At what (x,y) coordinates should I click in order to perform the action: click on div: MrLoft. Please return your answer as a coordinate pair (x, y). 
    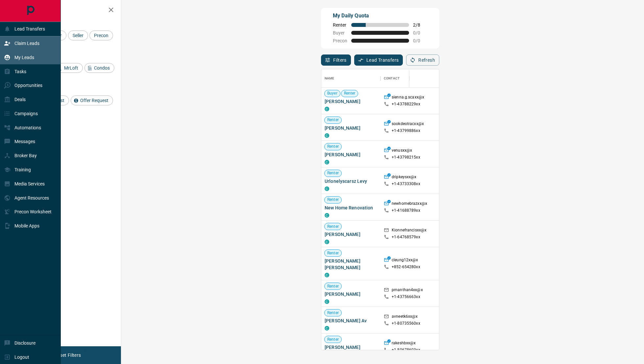
    Looking at the image, I should click on (69, 68).